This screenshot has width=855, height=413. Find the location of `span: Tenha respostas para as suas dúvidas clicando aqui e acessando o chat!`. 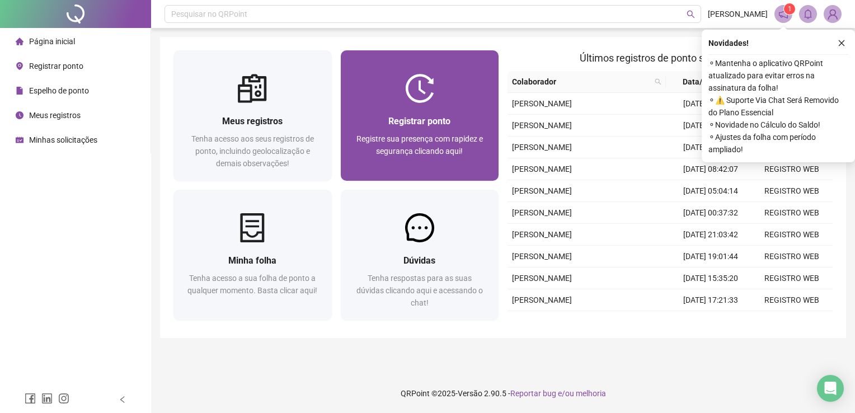

span: Tenha respostas para as suas dúvidas clicando aqui e acessando o chat! is located at coordinates (420, 290).